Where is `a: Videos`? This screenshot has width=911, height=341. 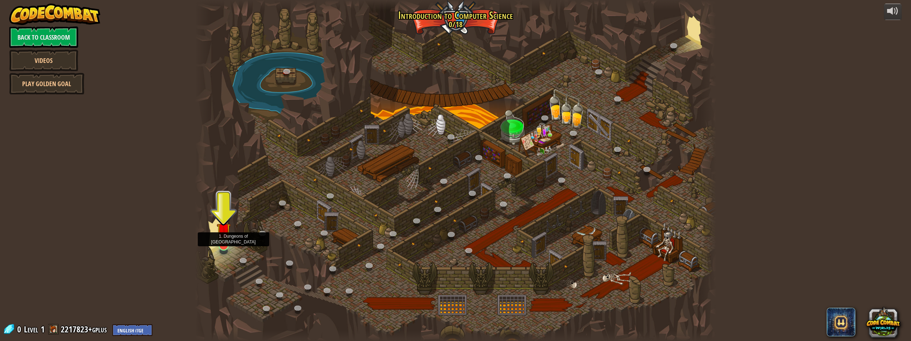 a: Videos is located at coordinates (44, 60).